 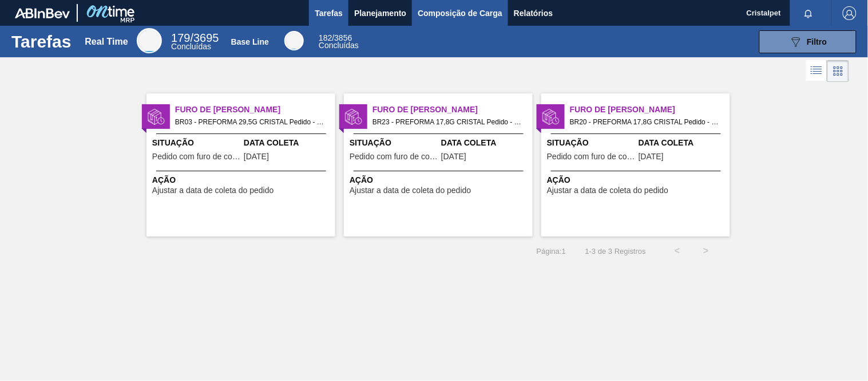 I want to click on button: Filtro, so click(x=808, y=42).